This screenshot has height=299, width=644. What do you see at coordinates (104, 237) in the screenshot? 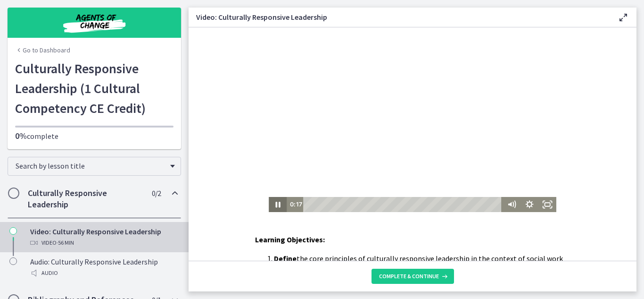
I see `div: Video: Culturally Responsive Leadership` at bounding box center [104, 237].